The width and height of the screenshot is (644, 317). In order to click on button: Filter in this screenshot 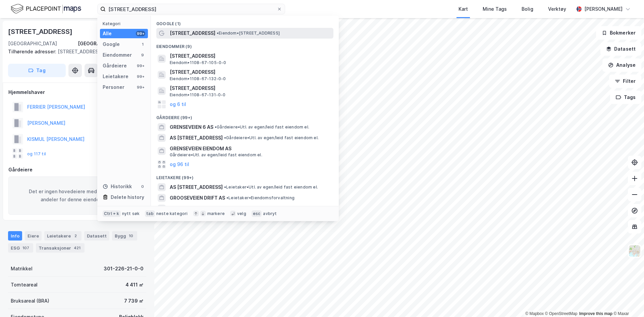, I will do `click(625, 81)`.